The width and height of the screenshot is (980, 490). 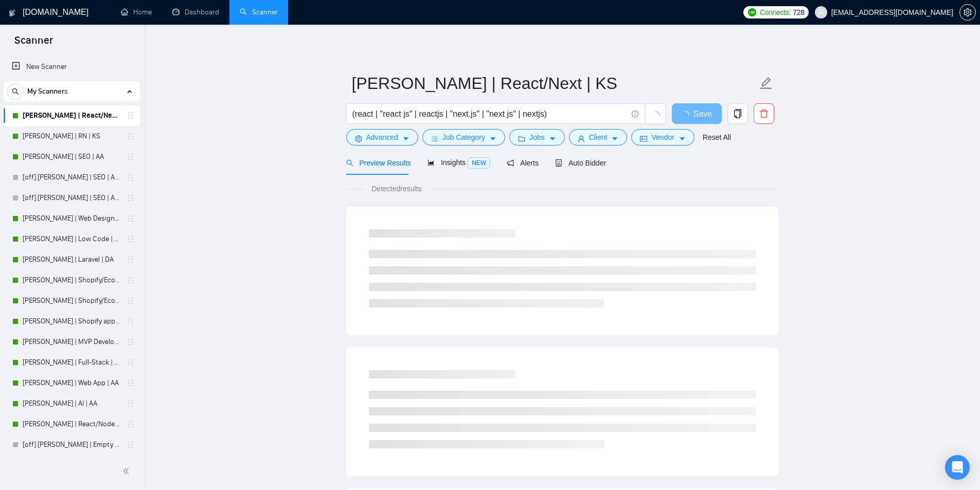 What do you see at coordinates (635, 113) in the screenshot?
I see `span: info-circle` at bounding box center [635, 113].